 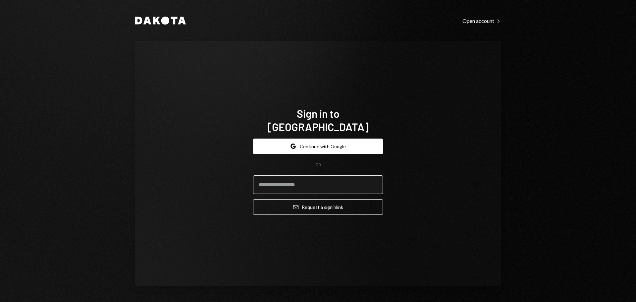 What do you see at coordinates (318, 207) in the screenshot?
I see `button: Request a signinlink` at bounding box center [318, 207].